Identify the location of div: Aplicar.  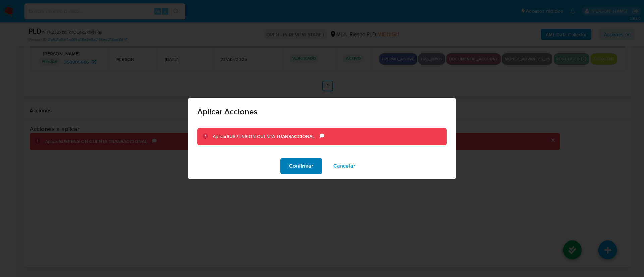
(266, 137).